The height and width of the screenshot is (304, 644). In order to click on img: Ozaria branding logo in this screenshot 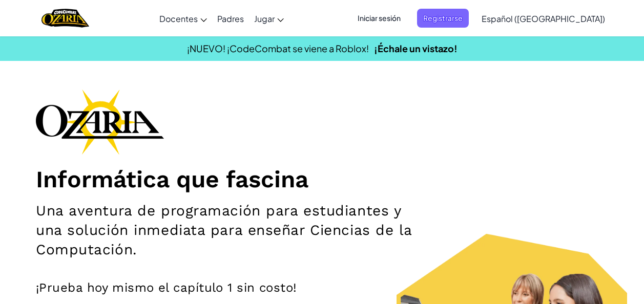, I will do `click(100, 122)`.